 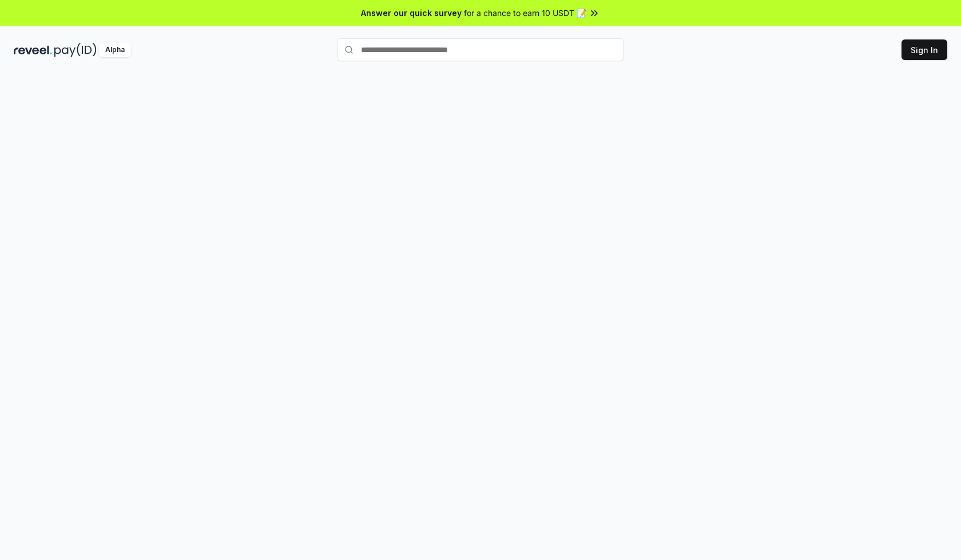 What do you see at coordinates (411, 13) in the screenshot?
I see `span: Answer our quick survey` at bounding box center [411, 13].